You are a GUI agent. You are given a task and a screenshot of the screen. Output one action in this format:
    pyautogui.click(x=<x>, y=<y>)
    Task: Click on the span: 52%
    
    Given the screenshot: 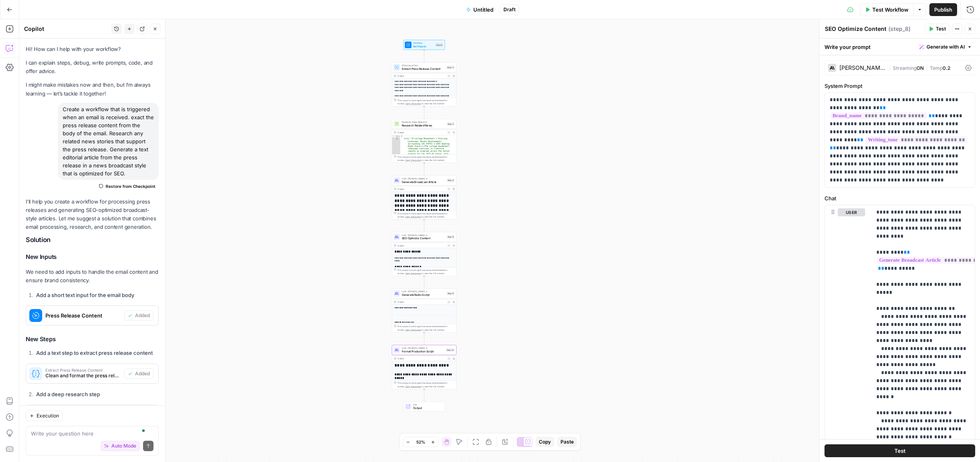 What is the action you would take?
    pyautogui.click(x=421, y=442)
    